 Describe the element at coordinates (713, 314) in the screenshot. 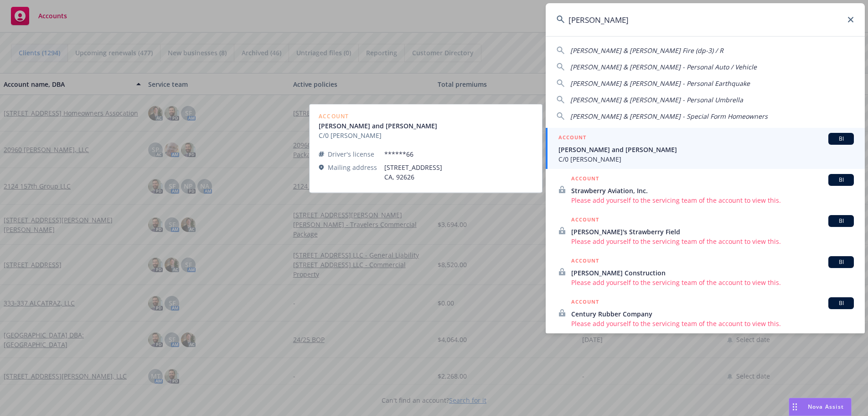

I see `span: Century Rubber Company` at that location.